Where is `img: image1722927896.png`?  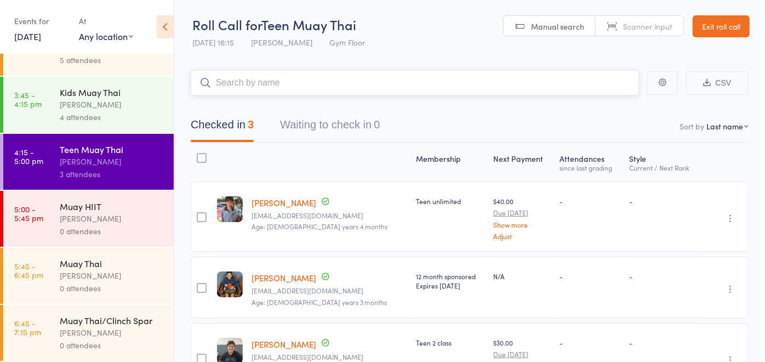 img: image1722927896.png is located at coordinates (230, 209).